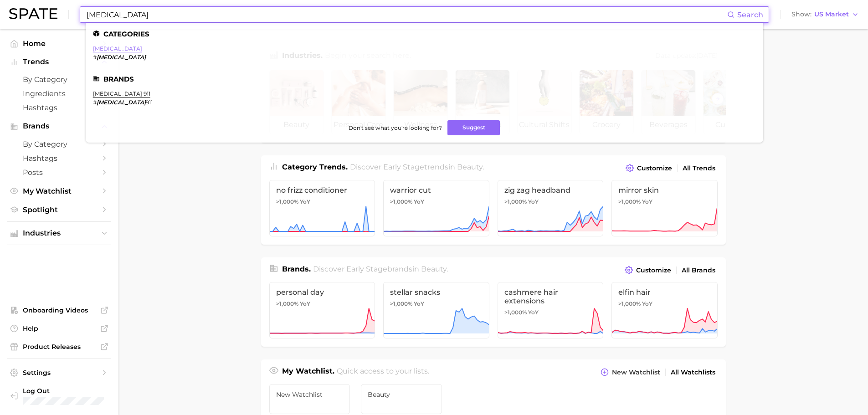 This screenshot has width=868, height=415. I want to click on span: Customize, so click(653, 270).